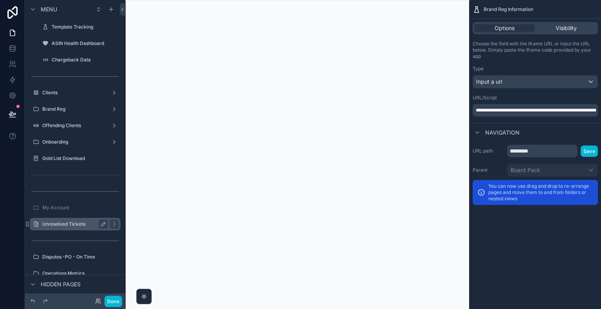  I want to click on div: scrollable content, so click(536, 110).